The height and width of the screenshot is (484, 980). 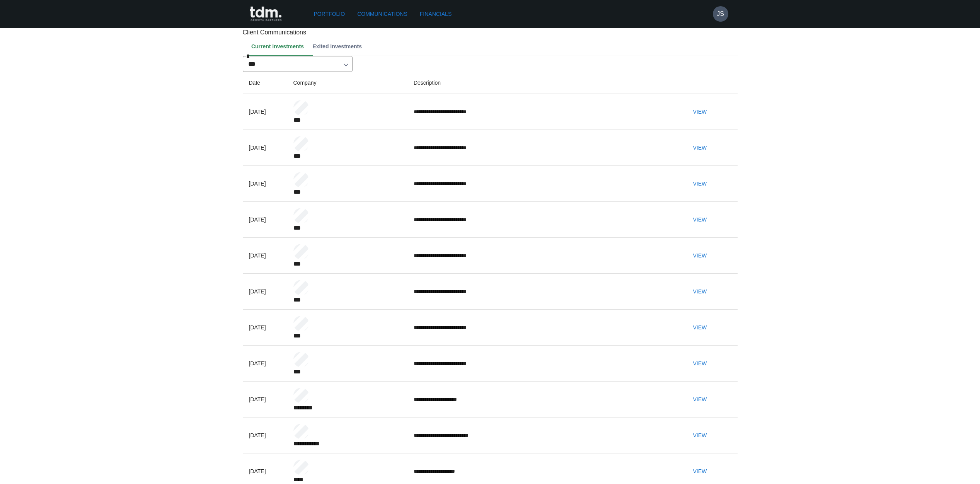 I want to click on button: Exited investments, so click(x=339, y=47).